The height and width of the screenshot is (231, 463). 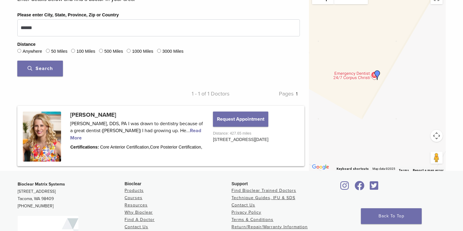 What do you see at coordinates (404, 171) in the screenshot?
I see `a: Terms (opens in new tab)` at bounding box center [404, 171].